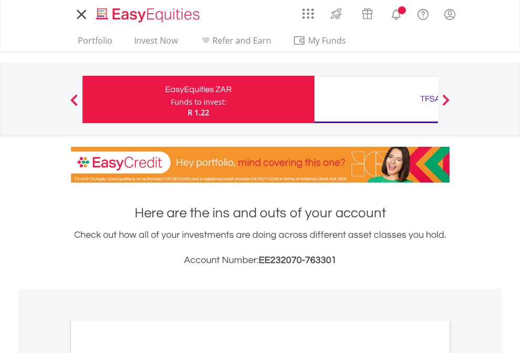 The width and height of the screenshot is (520, 353). I want to click on a: Refer and Earn, so click(235, 43).